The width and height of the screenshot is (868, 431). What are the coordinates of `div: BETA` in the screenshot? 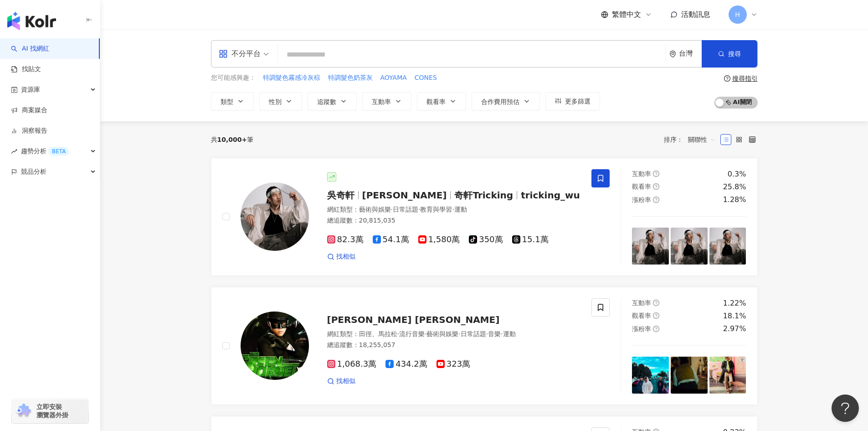 It's located at (59, 151).